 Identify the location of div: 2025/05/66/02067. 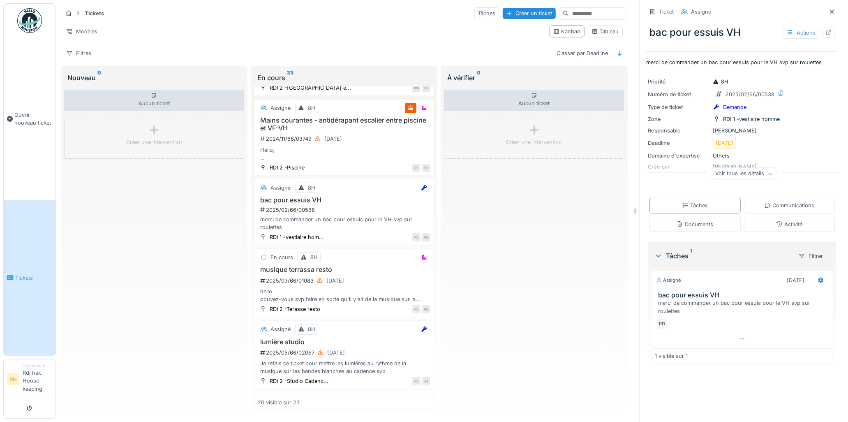
(345, 352).